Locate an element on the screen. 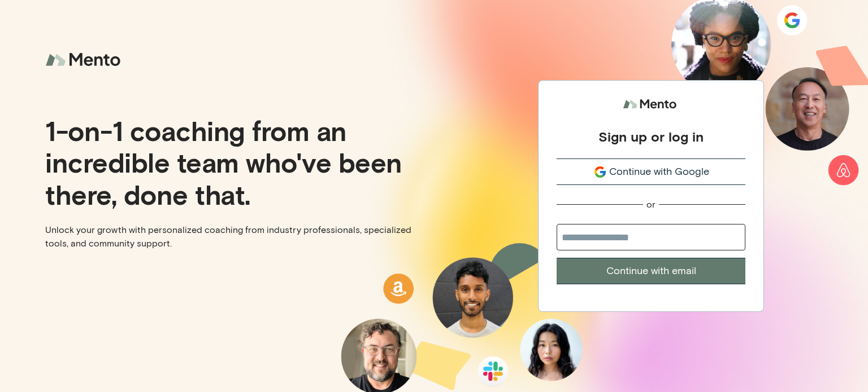 Image resolution: width=868 pixels, height=392 pixels. button: Continue with Google is located at coordinates (651, 172).